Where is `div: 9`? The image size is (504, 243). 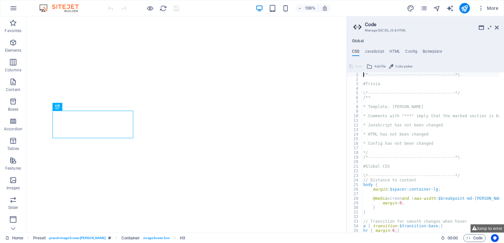 div: 9 is located at coordinates (354, 111).